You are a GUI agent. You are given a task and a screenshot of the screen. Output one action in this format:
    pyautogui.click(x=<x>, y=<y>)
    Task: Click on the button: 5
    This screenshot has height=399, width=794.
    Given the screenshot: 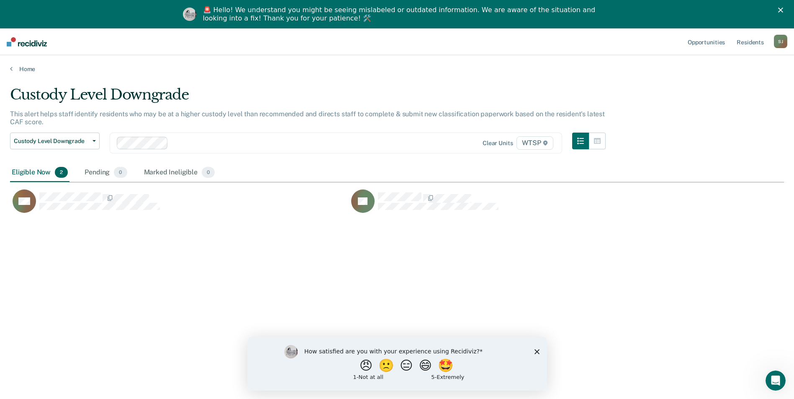 What is the action you would take?
    pyautogui.click(x=199, y=29)
    